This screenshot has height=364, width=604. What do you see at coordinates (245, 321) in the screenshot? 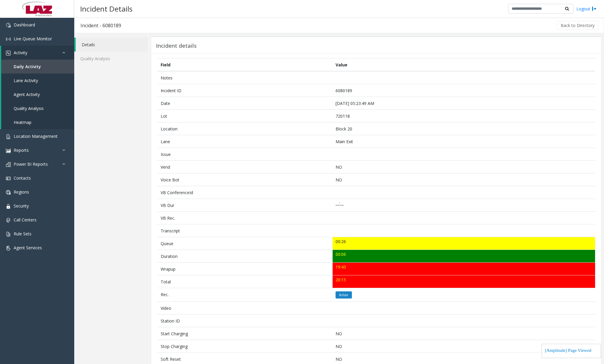
I see `td: Station ID` at bounding box center [245, 321].